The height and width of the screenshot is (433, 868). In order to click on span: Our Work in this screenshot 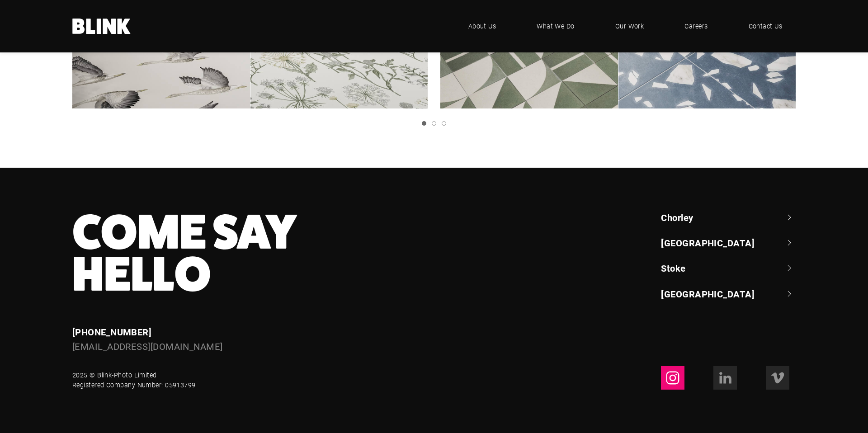, I will do `click(630, 26)`.